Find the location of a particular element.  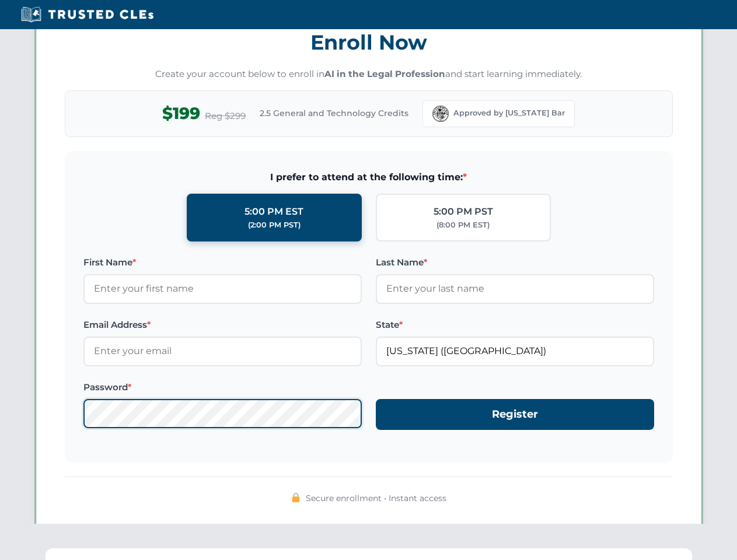

span: 2.5 General and Technology Credits is located at coordinates (334, 113).